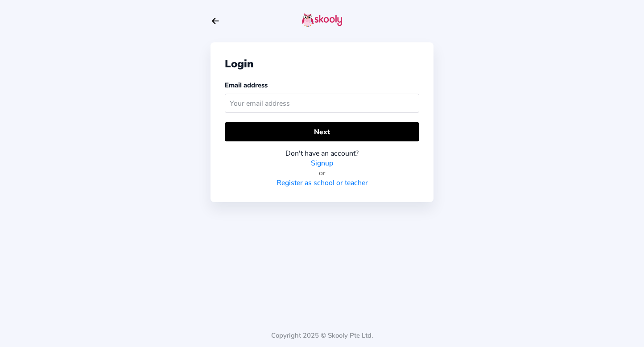  What do you see at coordinates (322, 163) in the screenshot?
I see `a: Signup` at bounding box center [322, 163].